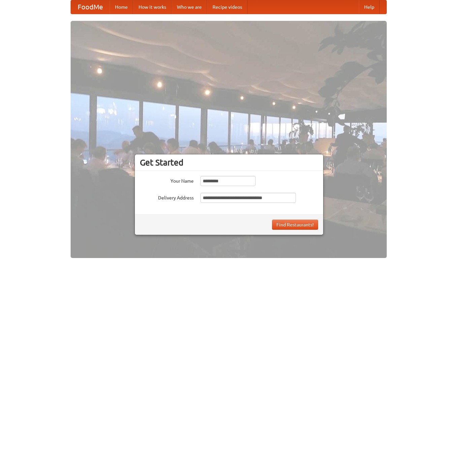 The image size is (457, 476). What do you see at coordinates (189, 7) in the screenshot?
I see `a: Who we are` at bounding box center [189, 7].